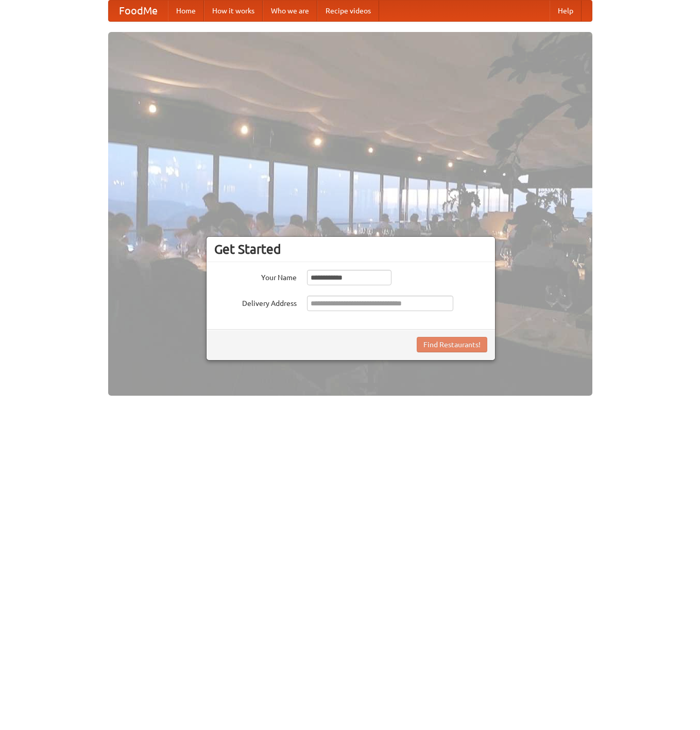 Image resolution: width=700 pixels, height=730 pixels. Describe the element at coordinates (256, 276) in the screenshot. I see `label: Your Name` at that location.